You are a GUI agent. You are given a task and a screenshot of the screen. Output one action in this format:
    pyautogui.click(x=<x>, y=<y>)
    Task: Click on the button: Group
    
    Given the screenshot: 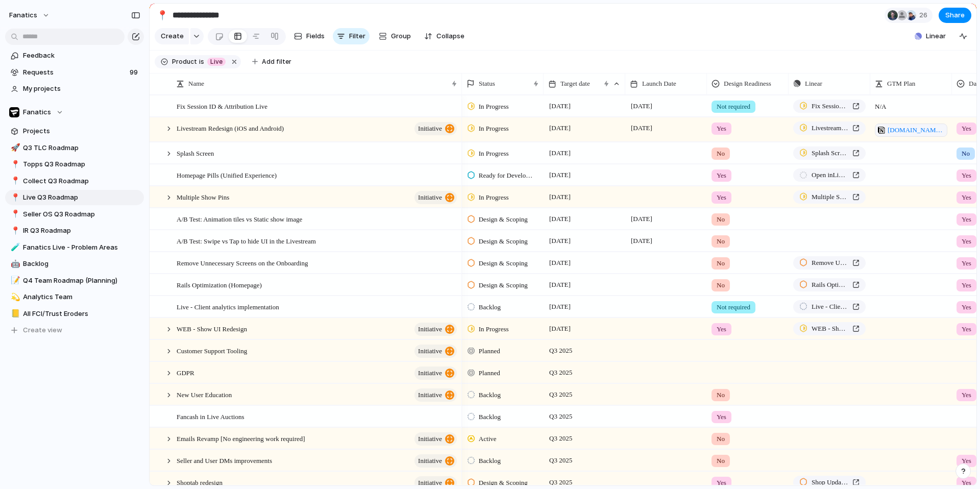 What is the action you would take?
    pyautogui.click(x=394, y=37)
    